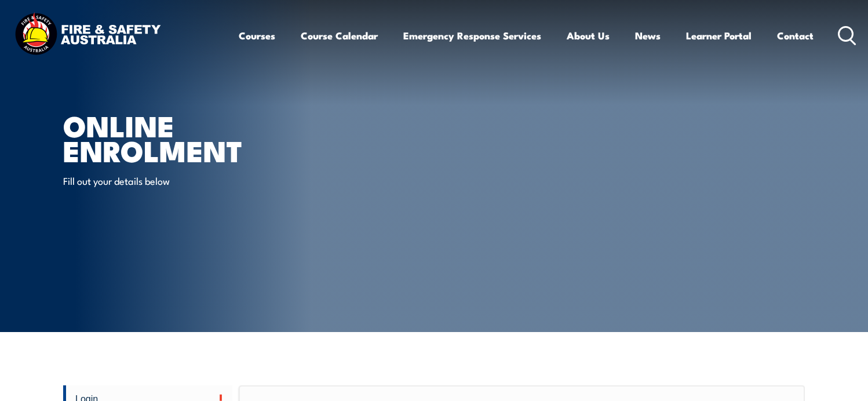 The width and height of the screenshot is (868, 401). What do you see at coordinates (257, 35) in the screenshot?
I see `a: Courses` at bounding box center [257, 35].